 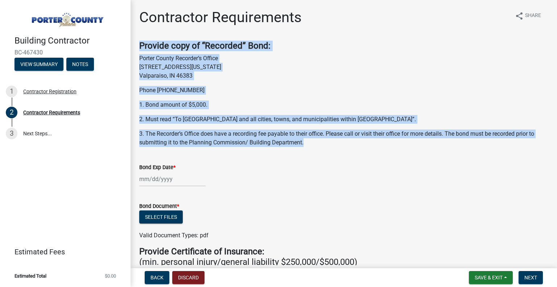 I want to click on h4: (min. personal injury/general liability $250,000/$500,000) (min. property damage $100,000), so click(x=344, y=262).